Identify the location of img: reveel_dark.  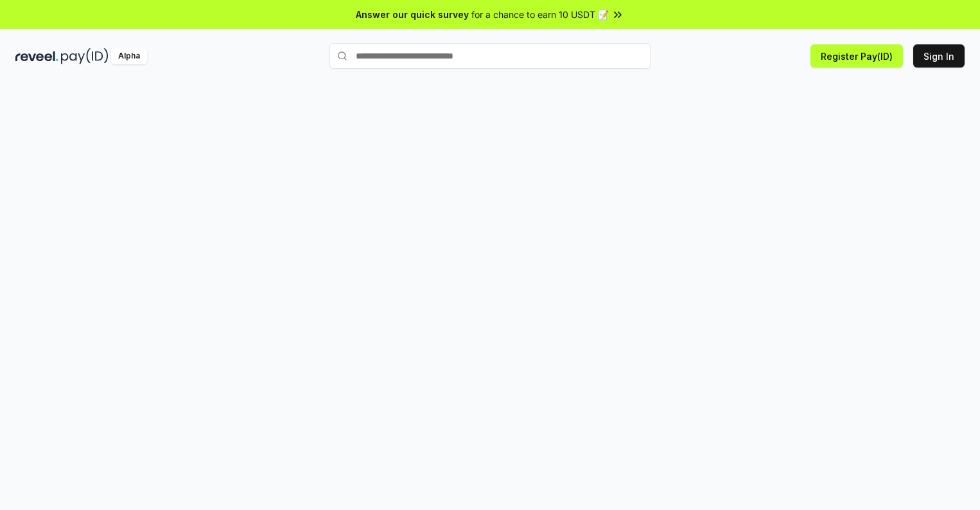
(36, 56).